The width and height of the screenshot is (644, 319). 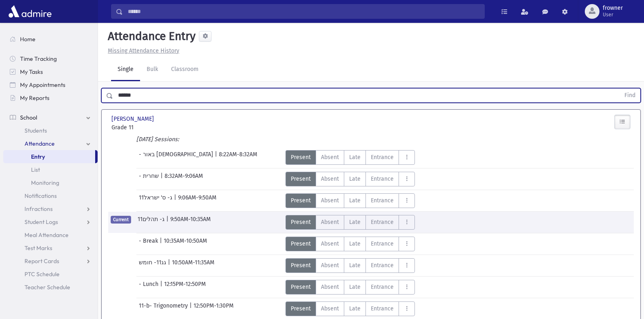 What do you see at coordinates (41, 222) in the screenshot?
I see `span: Student Logs` at bounding box center [41, 222].